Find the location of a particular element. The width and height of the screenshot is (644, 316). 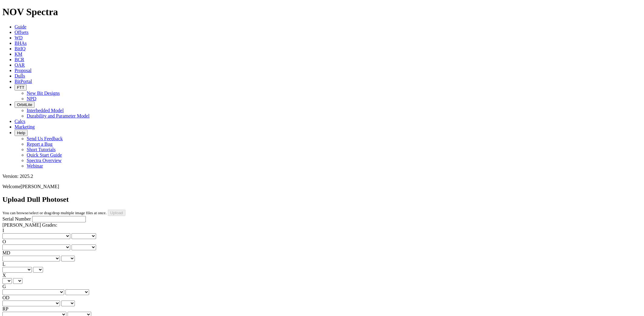

a: Spectra Overview is located at coordinates (44, 160).